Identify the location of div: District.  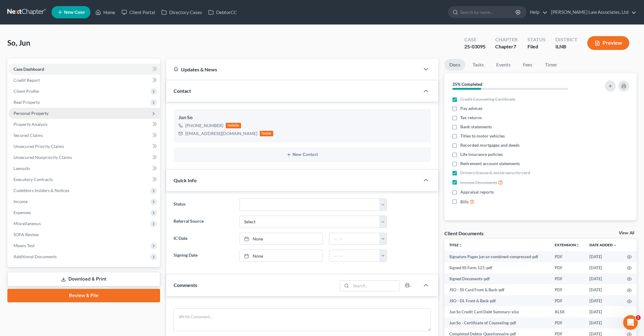
(566, 40).